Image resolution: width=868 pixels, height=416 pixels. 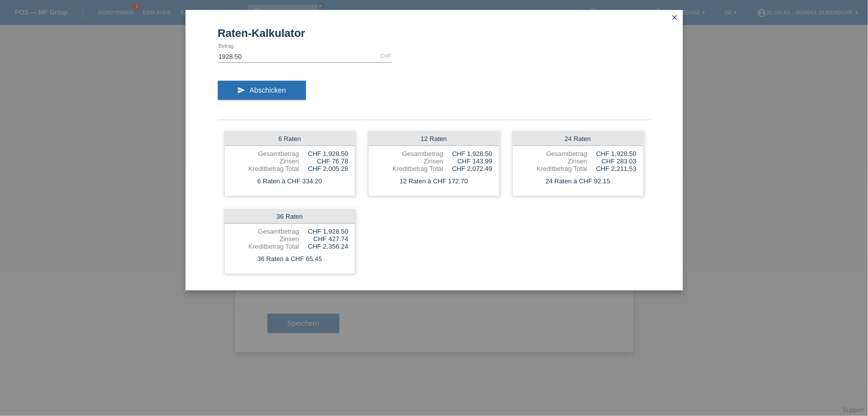 What do you see at coordinates (675, 18) in the screenshot?
I see `a: close` at bounding box center [675, 18].